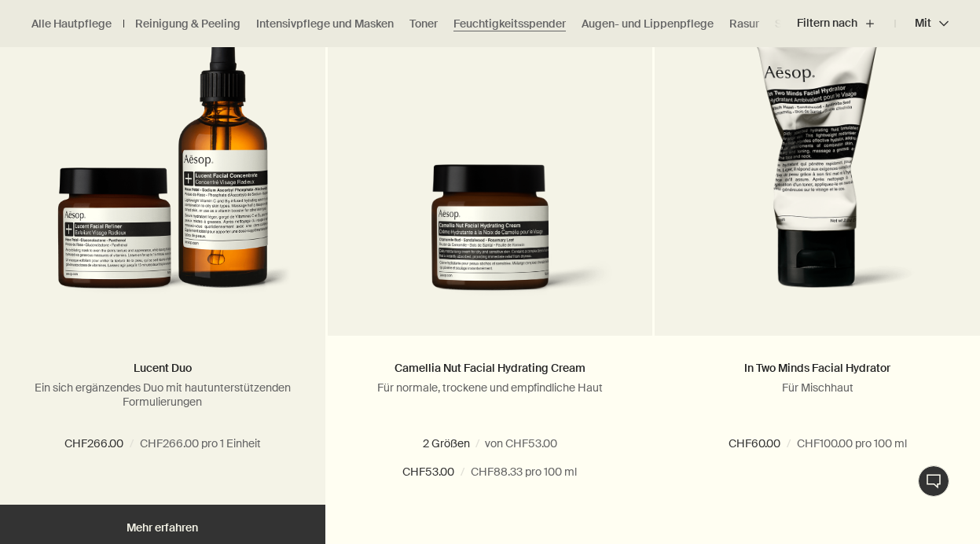 The height and width of the screenshot is (544, 980). Describe the element at coordinates (94, 444) in the screenshot. I see `span: CHF266.00` at that location.